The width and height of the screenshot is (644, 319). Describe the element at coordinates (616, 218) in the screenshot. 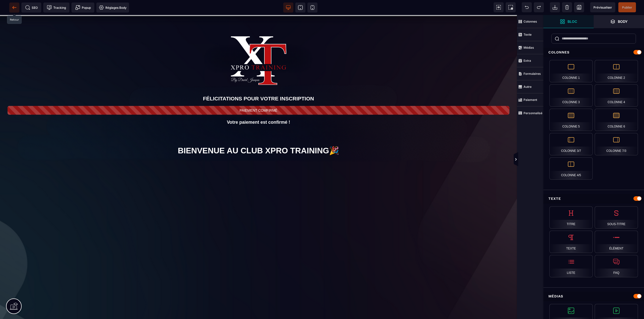

I see `div: Sous-titre` at that location.